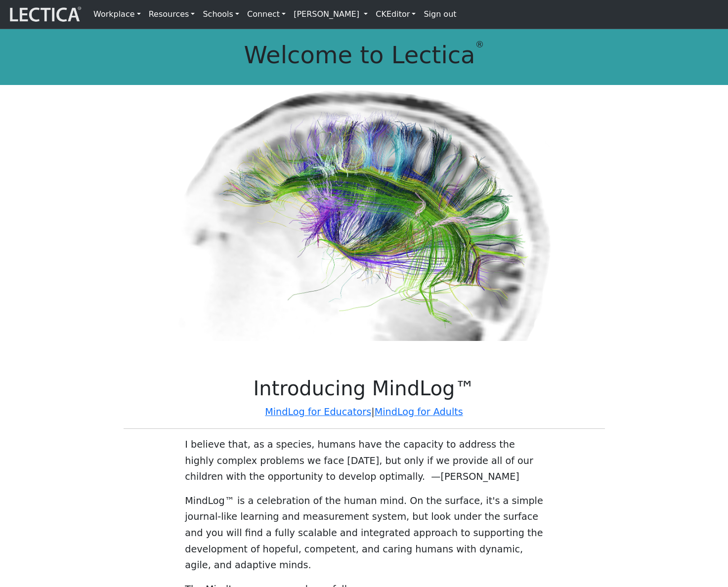 Image resolution: width=728 pixels, height=587 pixels. What do you see at coordinates (221, 15) in the screenshot?
I see `a: Schools` at bounding box center [221, 15].